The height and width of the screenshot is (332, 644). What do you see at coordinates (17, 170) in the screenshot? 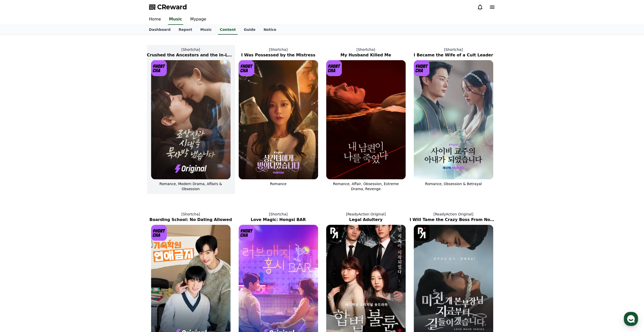
I see `span: Home` at bounding box center [17, 170].